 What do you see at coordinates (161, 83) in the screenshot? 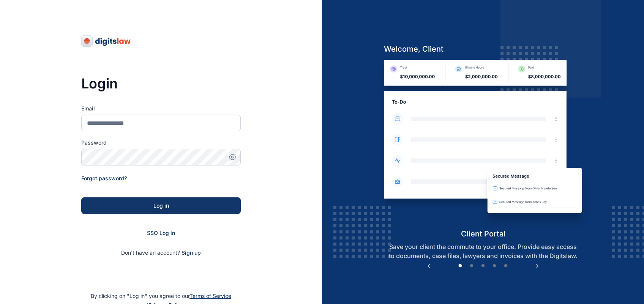
I see `h3: Login` at bounding box center [161, 83].